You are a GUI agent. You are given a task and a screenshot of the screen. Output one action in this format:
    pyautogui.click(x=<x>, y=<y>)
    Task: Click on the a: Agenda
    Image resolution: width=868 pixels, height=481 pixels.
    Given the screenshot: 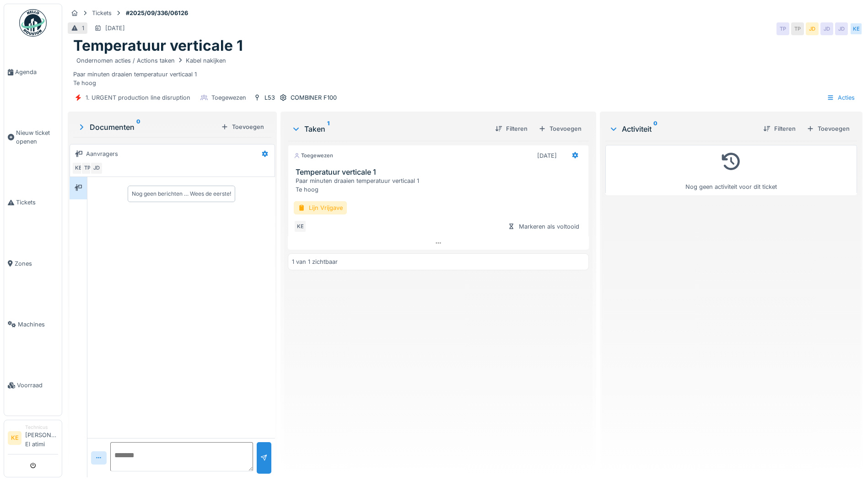 What is the action you would take?
    pyautogui.click(x=33, y=72)
    